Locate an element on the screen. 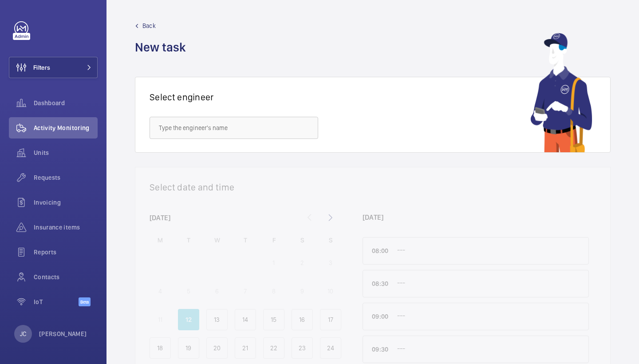  span: Filters is located at coordinates (42, 67).